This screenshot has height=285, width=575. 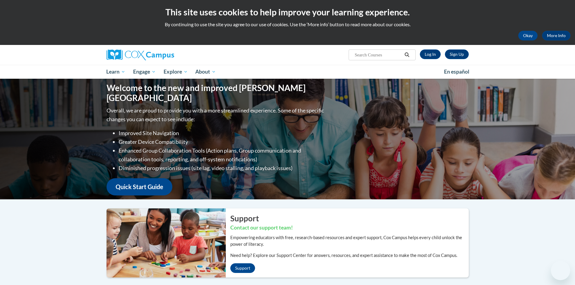 I want to click on li: Diminished progression issues (site lag, video stalling, and playback issues), so click(x=222, y=168).